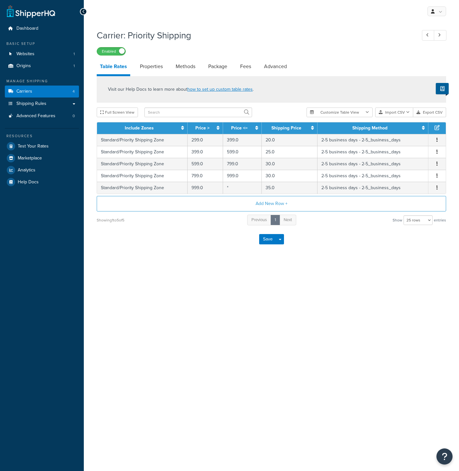 Image resolution: width=459 pixels, height=471 pixels. Describe the element at coordinates (220, 89) in the screenshot. I see `a: how to set up custom table rates` at that location.